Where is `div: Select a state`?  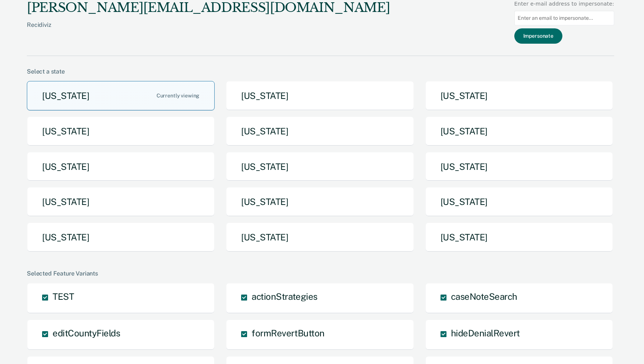
div: Select a state is located at coordinates (321, 71).